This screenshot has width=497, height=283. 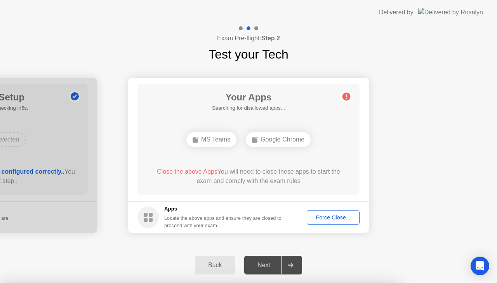 I want to click on div: Back, so click(x=215, y=266).